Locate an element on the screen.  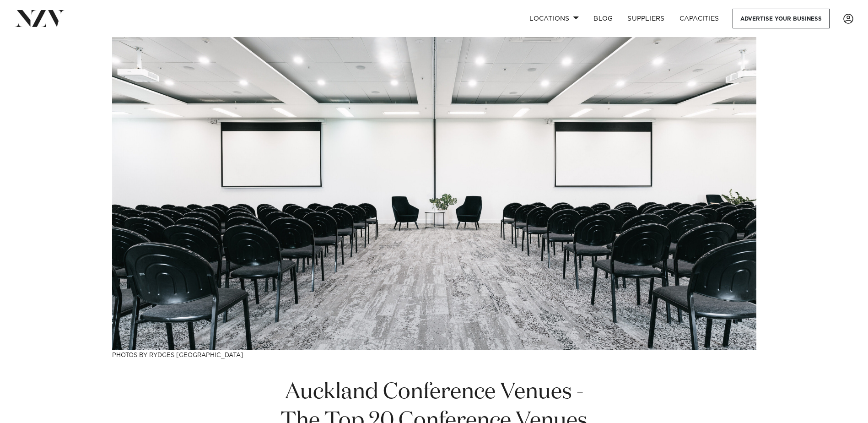
a: BLOG is located at coordinates (603, 18).